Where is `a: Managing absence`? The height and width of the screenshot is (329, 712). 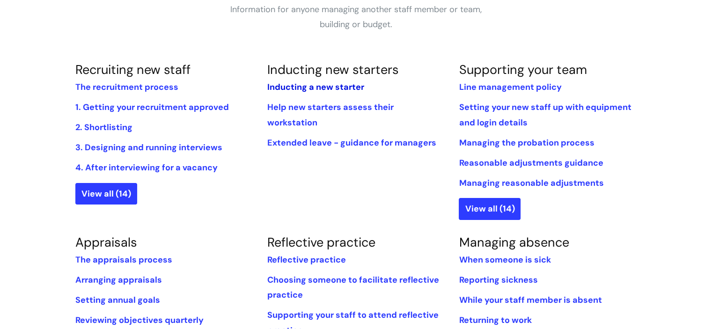 a: Managing absence is located at coordinates (513, 242).